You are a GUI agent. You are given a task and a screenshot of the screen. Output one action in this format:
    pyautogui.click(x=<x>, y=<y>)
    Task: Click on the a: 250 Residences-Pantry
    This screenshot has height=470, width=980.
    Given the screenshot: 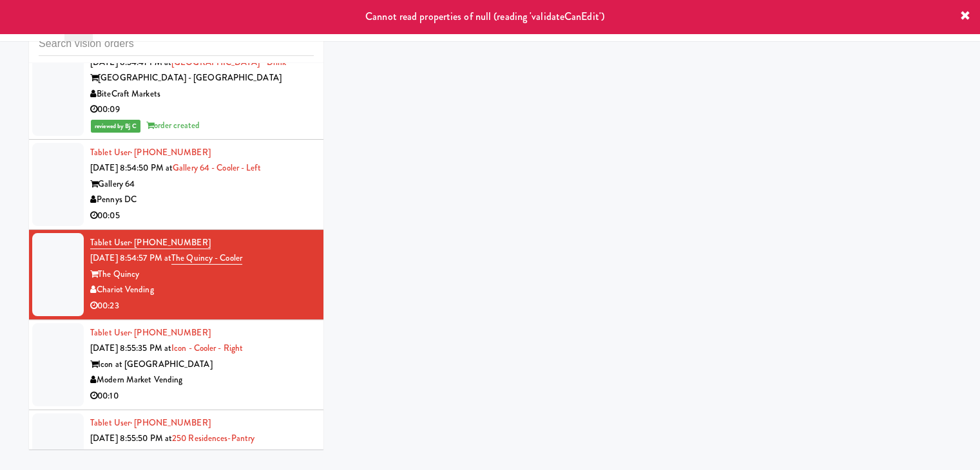 What is the action you would take?
    pyautogui.click(x=214, y=438)
    